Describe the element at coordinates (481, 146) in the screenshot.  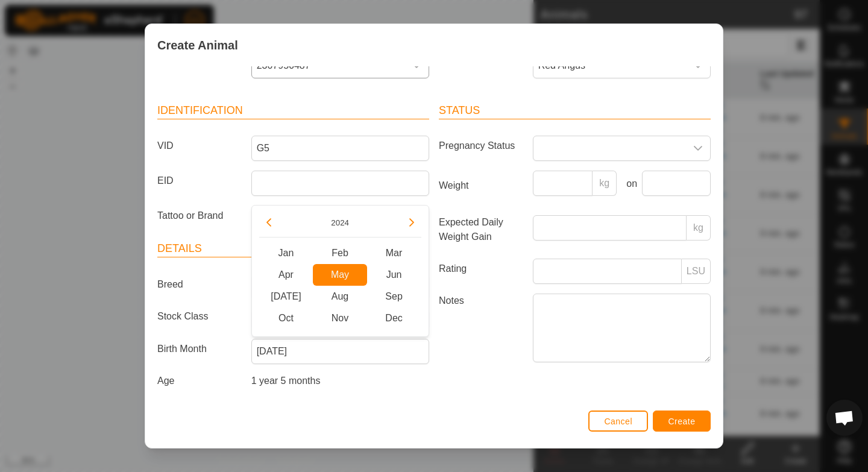
I see `label: Pregnancy Status` at that location.